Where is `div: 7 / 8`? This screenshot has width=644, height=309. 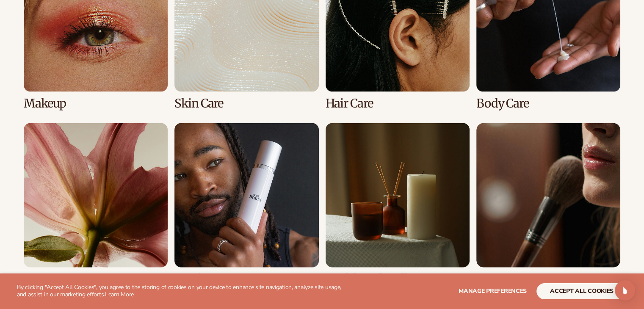 div: 7 / 8 is located at coordinates (397, 204).